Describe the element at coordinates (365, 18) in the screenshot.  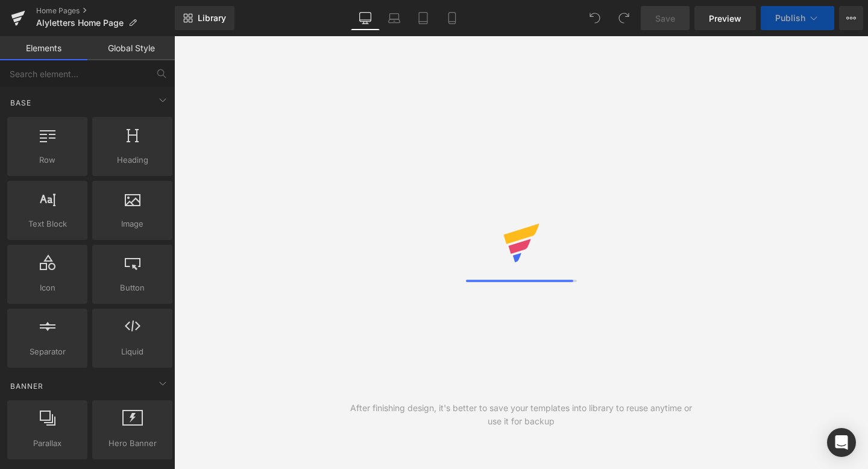
I see `a: Desktop` at that location.